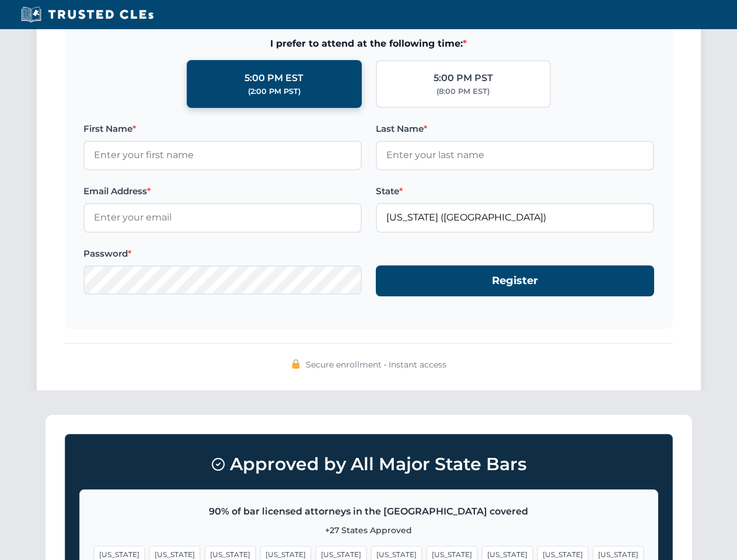 The width and height of the screenshot is (737, 560). Describe the element at coordinates (222, 254) in the screenshot. I see `label: Password` at that location.